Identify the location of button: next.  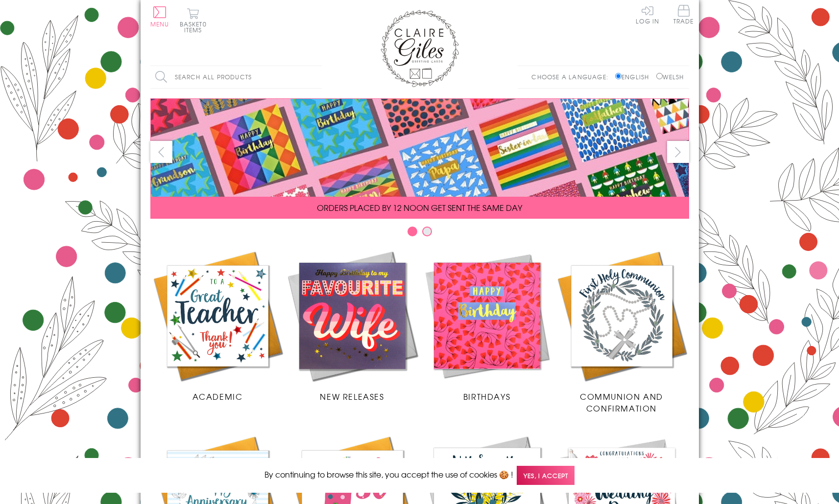
(677, 152).